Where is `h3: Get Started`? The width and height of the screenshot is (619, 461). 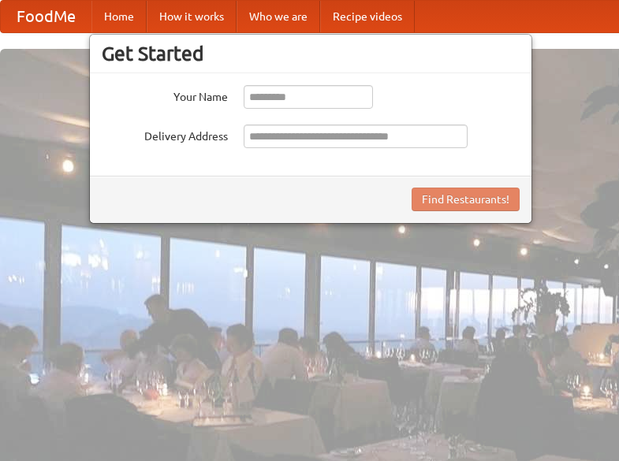
h3: Get Started is located at coordinates (311, 54).